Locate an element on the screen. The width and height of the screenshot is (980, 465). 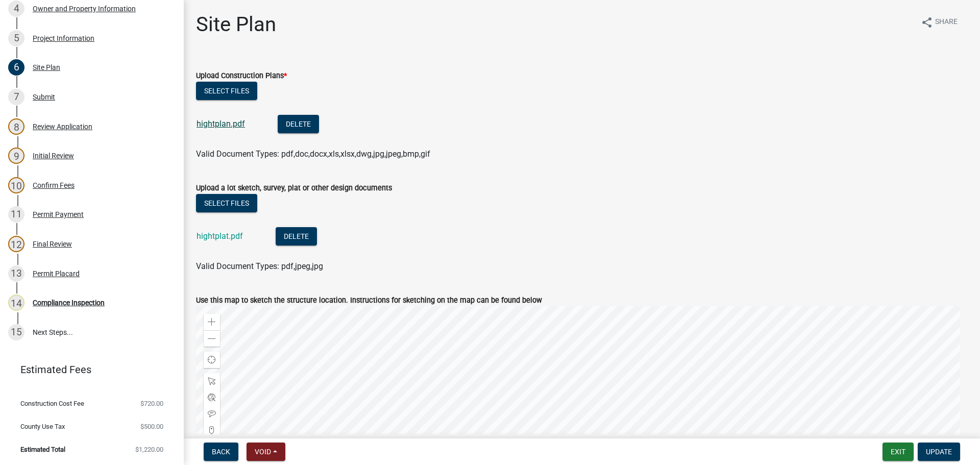
div: Site Plan is located at coordinates (47, 68).